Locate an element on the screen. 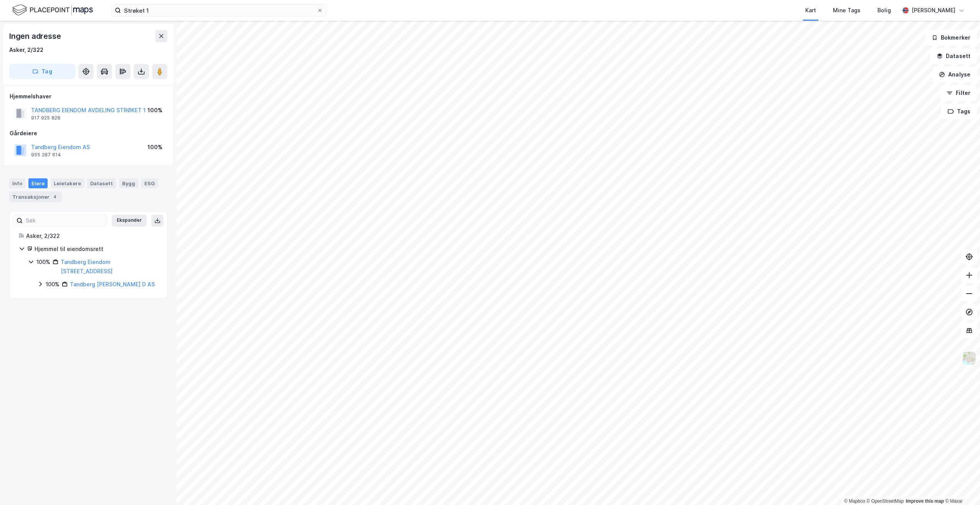  img: logo.f888ab2527a4732fd821a326f86c7f29.svg is located at coordinates (52, 10).